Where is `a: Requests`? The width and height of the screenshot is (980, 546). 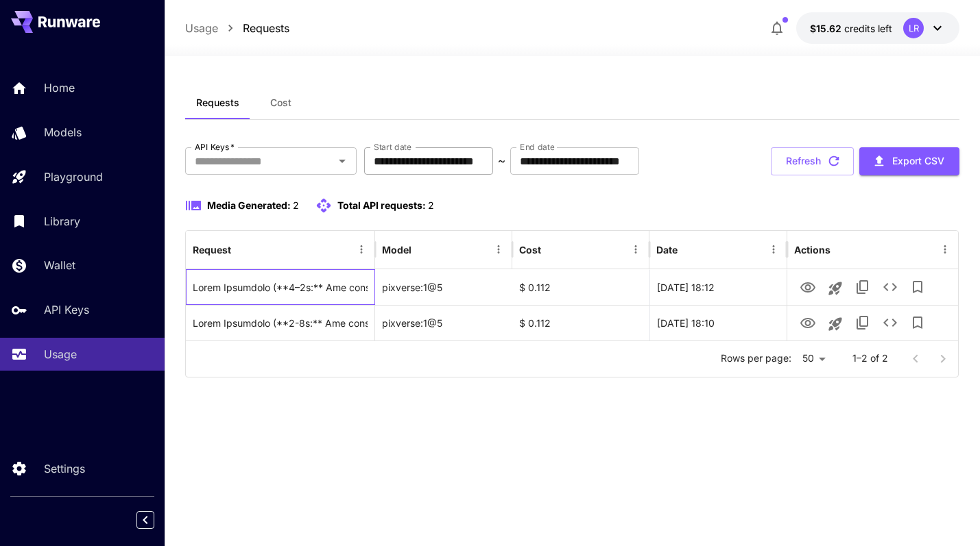 a: Requests is located at coordinates (266, 28).